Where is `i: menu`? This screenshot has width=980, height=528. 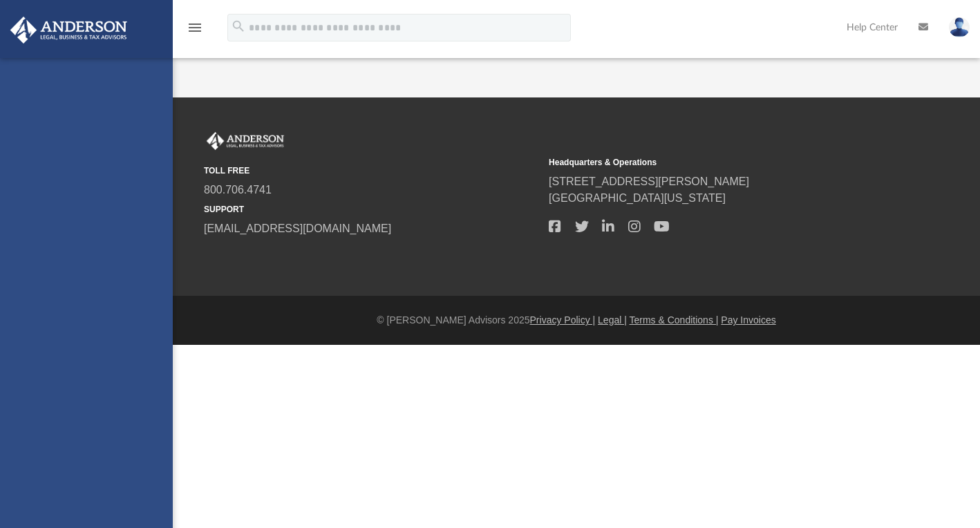 i: menu is located at coordinates (195, 28).